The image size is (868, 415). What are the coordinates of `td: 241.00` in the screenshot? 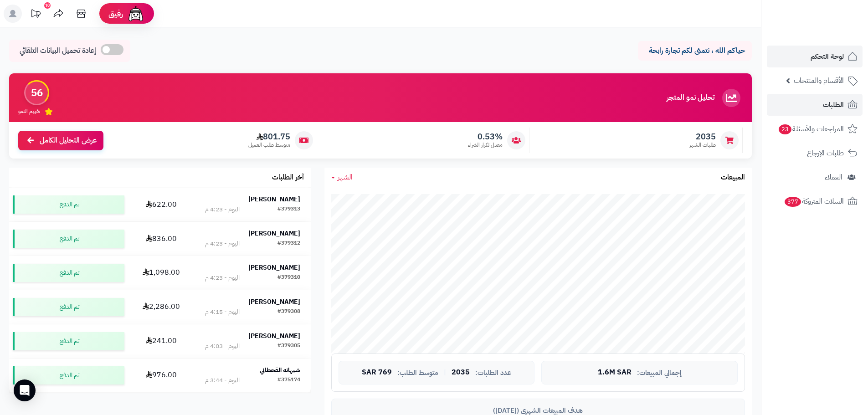 It's located at (161, 341).